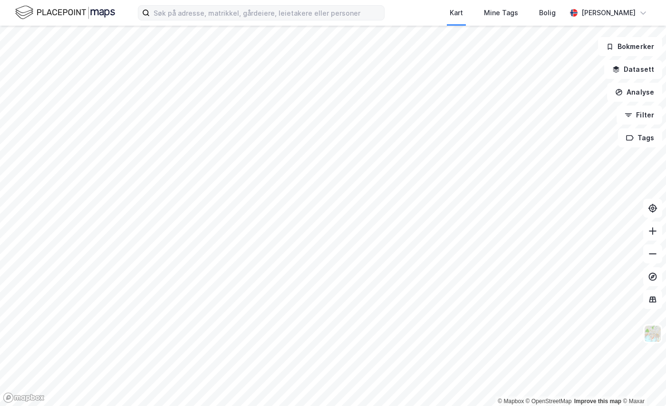 The width and height of the screenshot is (666, 406). I want to click on a: Mapbox homepage, so click(24, 398).